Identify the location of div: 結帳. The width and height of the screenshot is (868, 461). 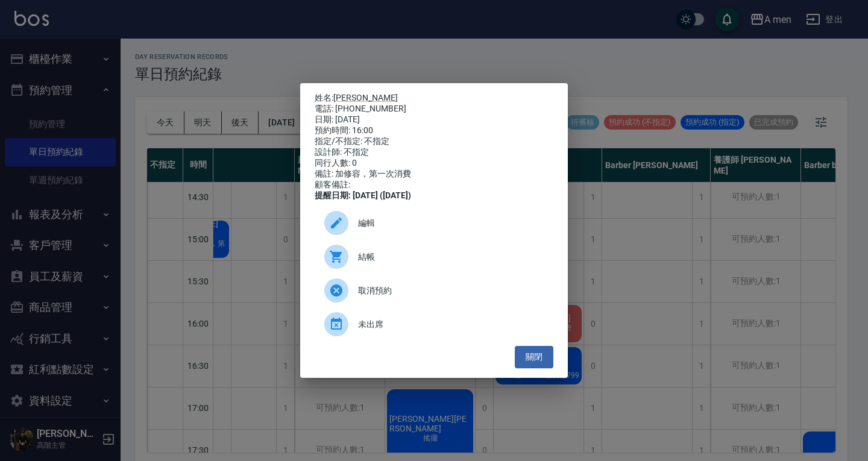
(434, 257).